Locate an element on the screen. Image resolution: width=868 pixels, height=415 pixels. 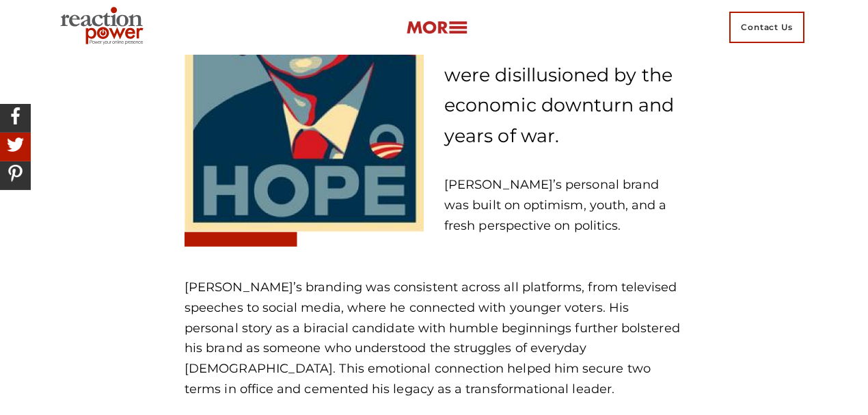
img: Share On Facebook is located at coordinates (15, 116).